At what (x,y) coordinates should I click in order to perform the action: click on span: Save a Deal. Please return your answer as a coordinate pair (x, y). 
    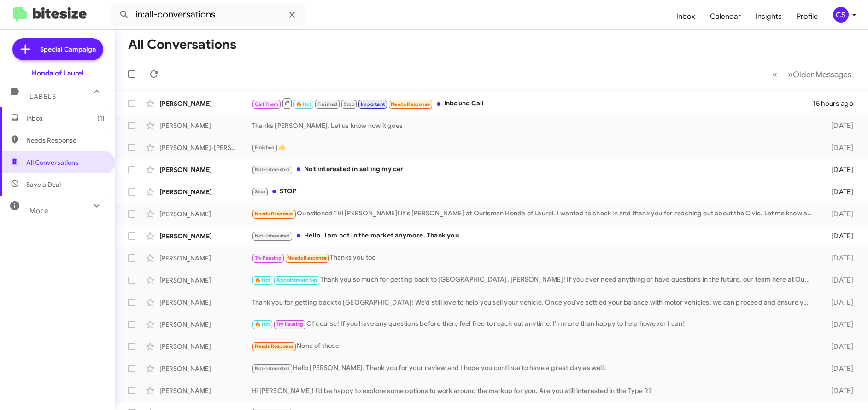
    Looking at the image, I should click on (44, 185).